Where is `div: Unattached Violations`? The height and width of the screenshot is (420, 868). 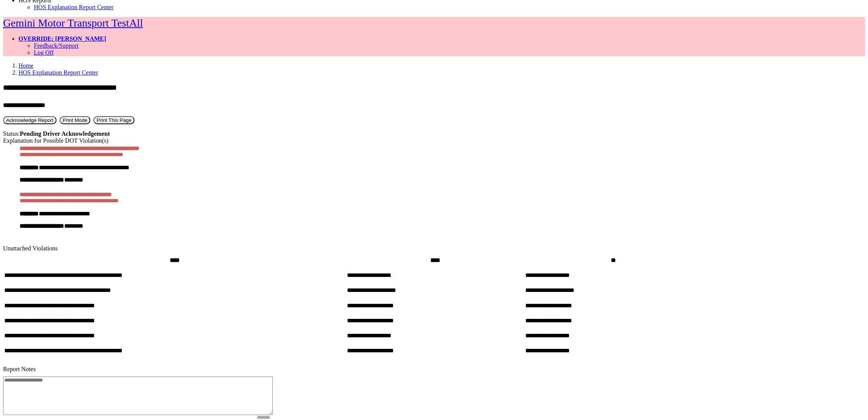 div: Unattached Violations is located at coordinates (434, 249).